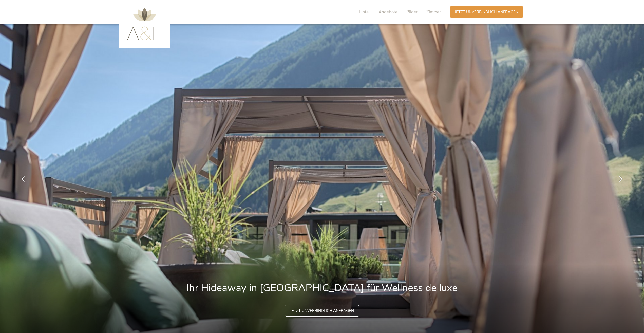 This screenshot has height=333, width=644. Describe the element at coordinates (433, 12) in the screenshot. I see `span: Zimmer` at that location.